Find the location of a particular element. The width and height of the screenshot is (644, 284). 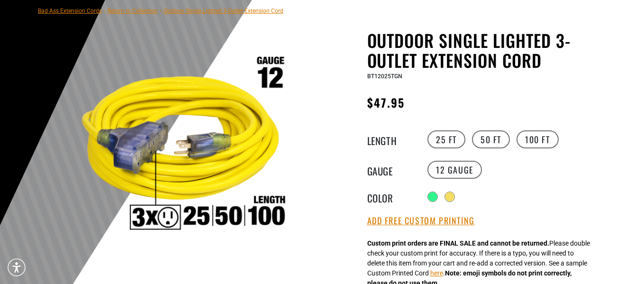

span: $47.95 is located at coordinates (386, 102).